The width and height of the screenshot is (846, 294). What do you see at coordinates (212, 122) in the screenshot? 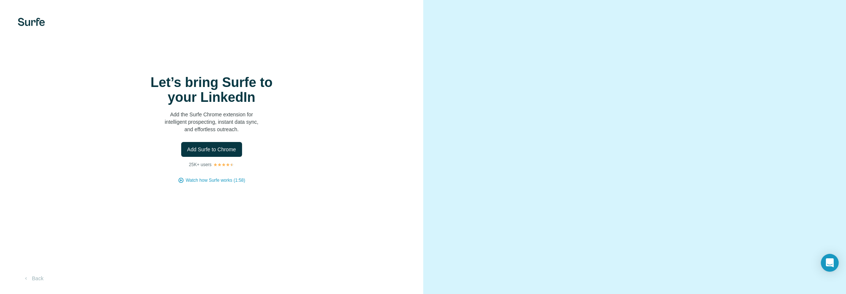
I see `p: Add the Surfe Chrome extension for intelligent prospecting, instant data sync, and effortless out...` at bounding box center [212, 122].